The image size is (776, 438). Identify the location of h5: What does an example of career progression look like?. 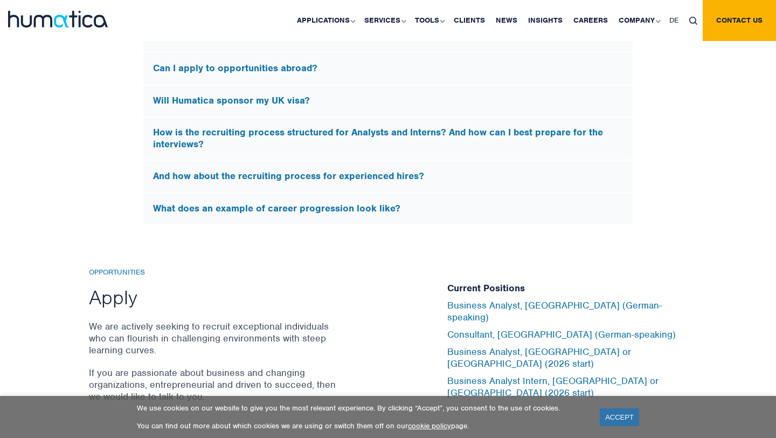
(388, 209).